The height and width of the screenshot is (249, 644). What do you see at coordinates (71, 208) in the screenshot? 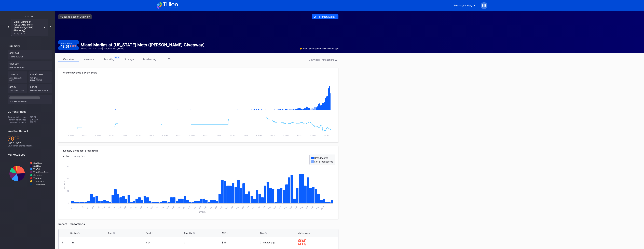
I see `text: 101` at bounding box center [71, 208].